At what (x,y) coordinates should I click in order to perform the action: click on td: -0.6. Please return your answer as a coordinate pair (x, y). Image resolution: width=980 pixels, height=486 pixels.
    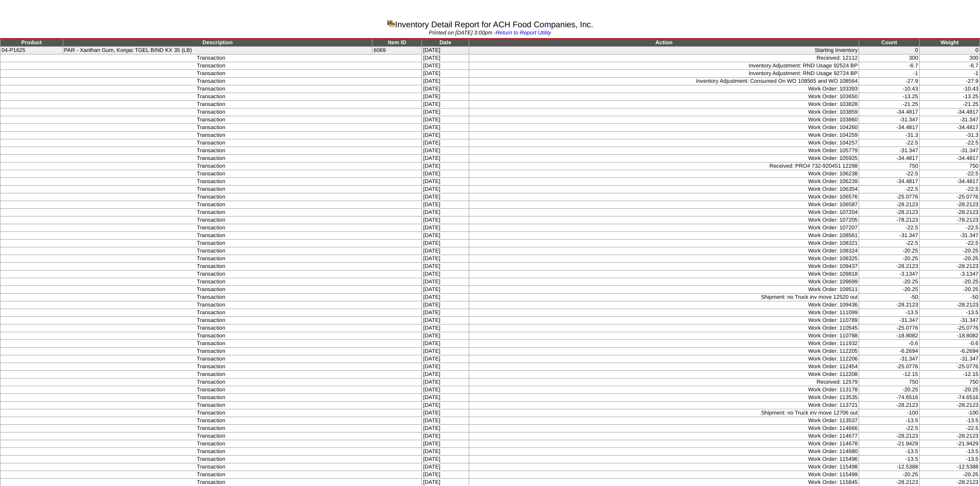
    Looking at the image, I should click on (950, 343).